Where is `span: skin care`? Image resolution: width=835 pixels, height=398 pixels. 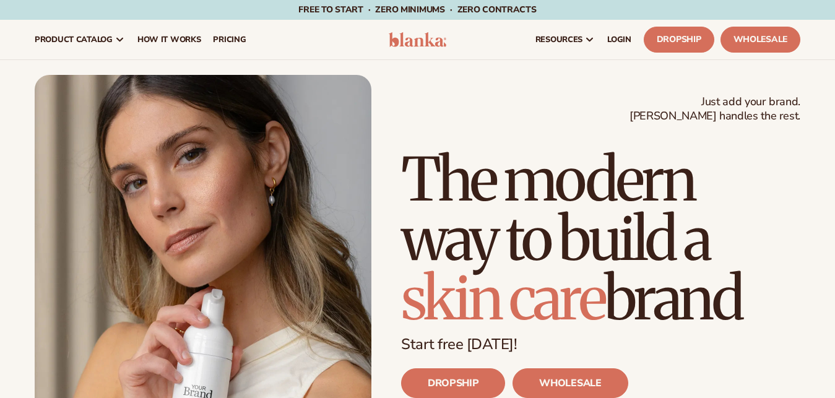 span: skin care is located at coordinates (503, 298).